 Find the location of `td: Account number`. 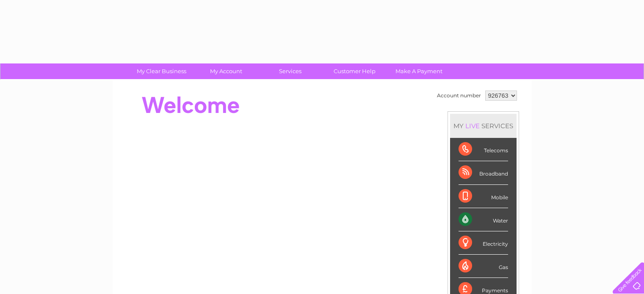

td: Account number is located at coordinates (459, 95).